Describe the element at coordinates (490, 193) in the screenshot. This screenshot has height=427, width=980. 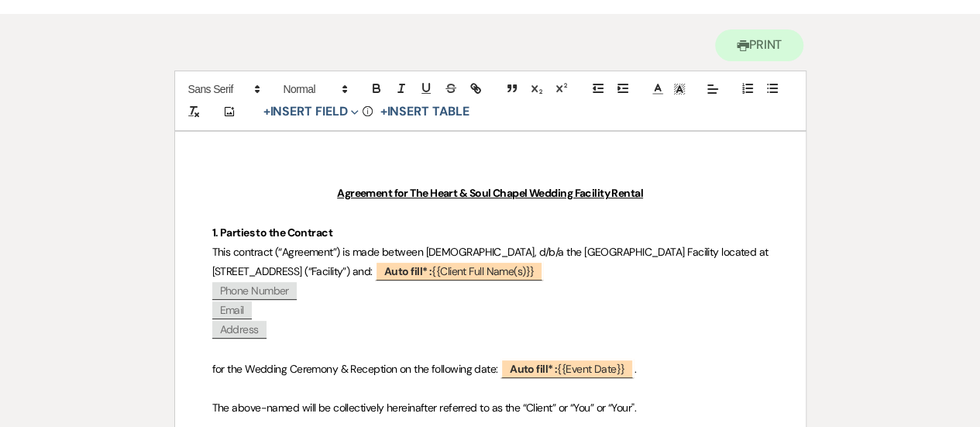
I see `u: Agreement for The Heart & Soul Chapel Wedding Facility Rental` at that location.